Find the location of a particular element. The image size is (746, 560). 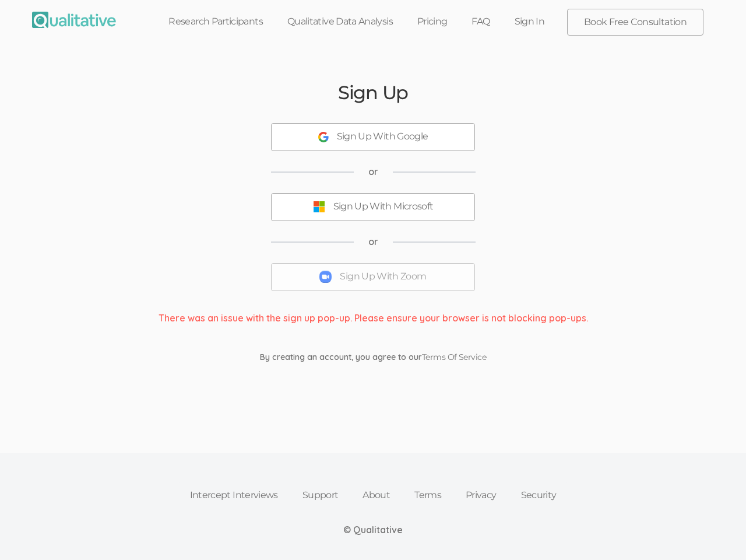

img: Sign Up With Zoom is located at coordinates (325, 276).